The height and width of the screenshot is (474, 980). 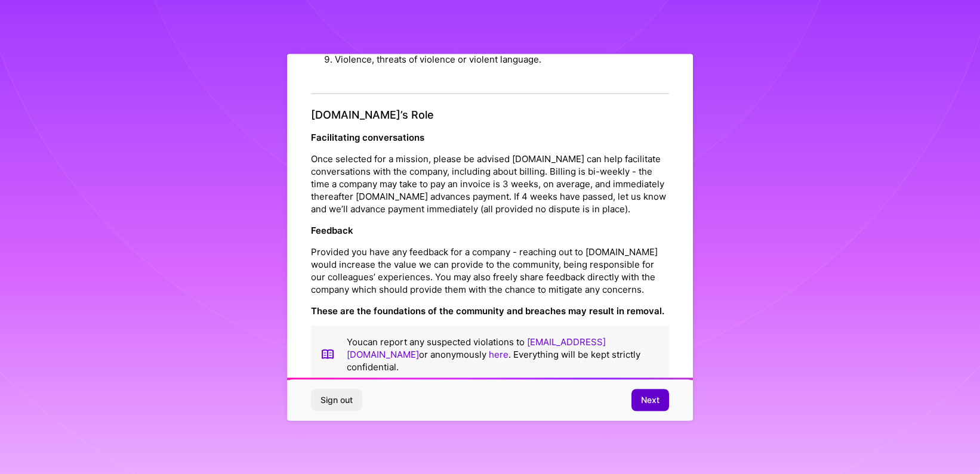 What do you see at coordinates (650, 400) in the screenshot?
I see `button: Next` at bounding box center [650, 400].